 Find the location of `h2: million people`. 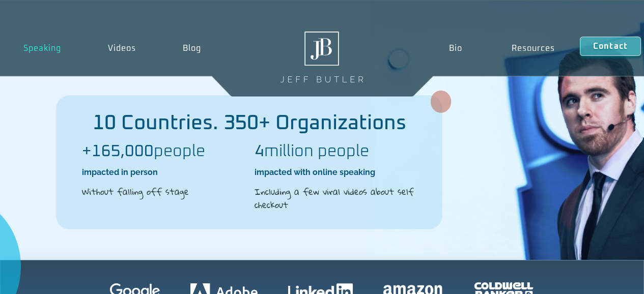

h2: million people is located at coordinates (336, 152).